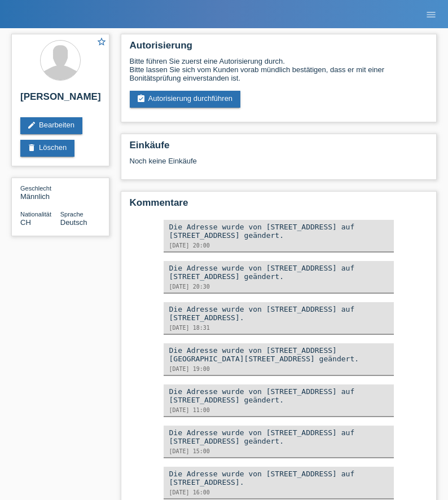 This screenshot has height=500, width=448. I want to click on span: Schweiz, so click(25, 222).